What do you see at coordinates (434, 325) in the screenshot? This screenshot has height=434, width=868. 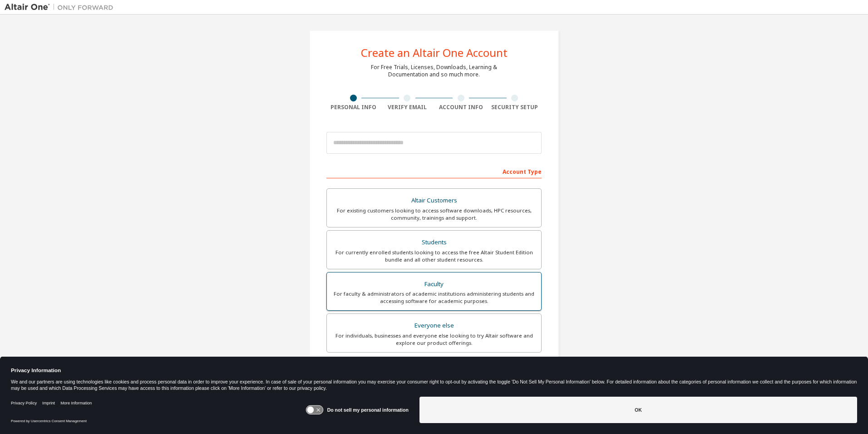 I see `div: Everyone else` at bounding box center [434, 325].